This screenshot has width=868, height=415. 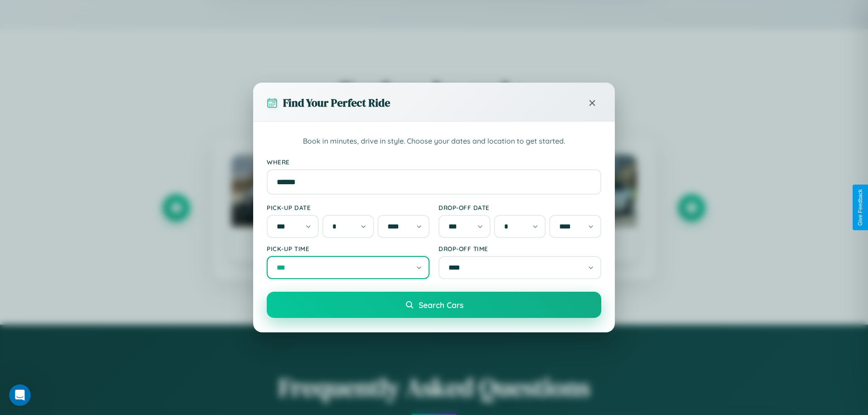 I want to click on span: Search Cars, so click(x=441, y=305).